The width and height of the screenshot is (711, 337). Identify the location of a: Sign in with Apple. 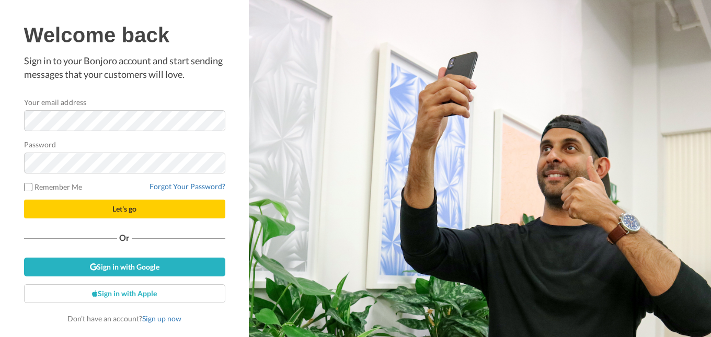
(124, 294).